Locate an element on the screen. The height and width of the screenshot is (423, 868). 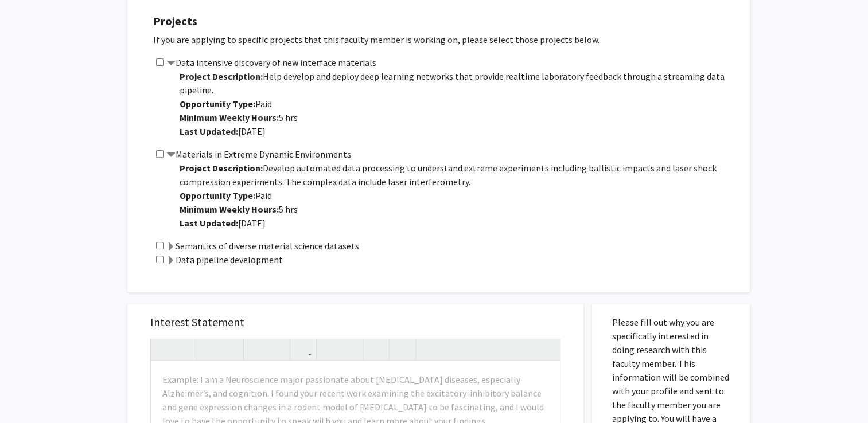
span: Help develop and deploy deep learning networks that provide realtime laboratory feedback through ... is located at coordinates (452, 83).